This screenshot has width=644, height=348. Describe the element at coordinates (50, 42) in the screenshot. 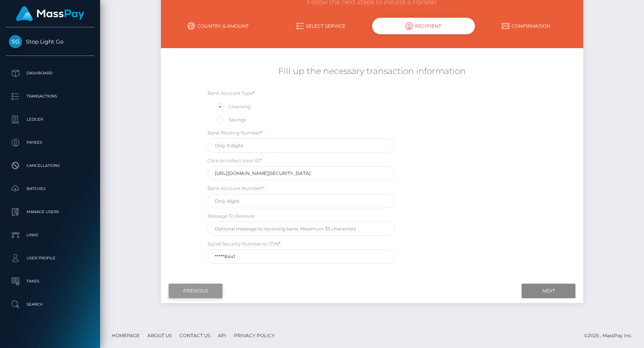

I see `span: Stop Light Go` at that location.